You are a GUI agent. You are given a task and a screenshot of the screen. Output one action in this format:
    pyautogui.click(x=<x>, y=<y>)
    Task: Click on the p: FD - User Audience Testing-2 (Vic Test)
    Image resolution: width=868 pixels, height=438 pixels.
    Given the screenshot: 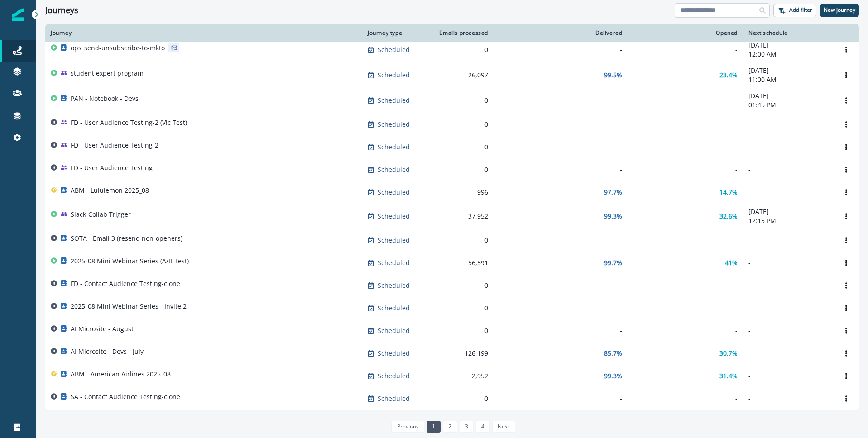 What is the action you would take?
    pyautogui.click(x=128, y=123)
    